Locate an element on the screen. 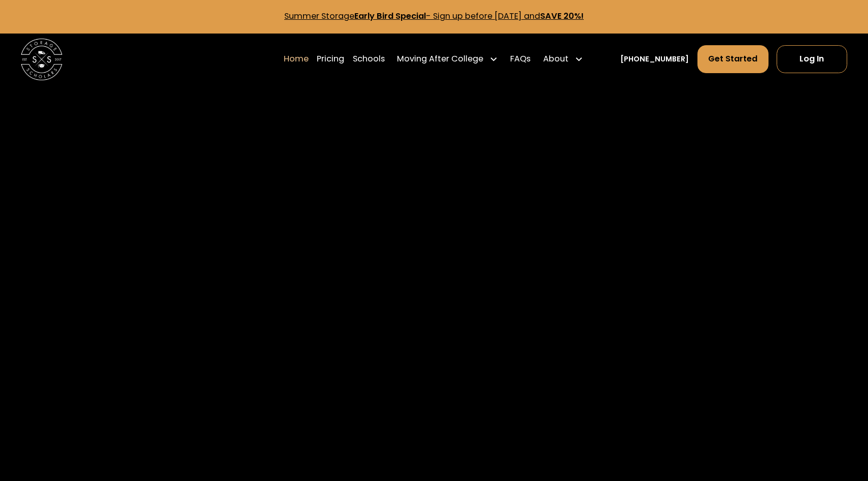 This screenshot has height=481, width=868. img: Storage Scholars main logo is located at coordinates (42, 59).